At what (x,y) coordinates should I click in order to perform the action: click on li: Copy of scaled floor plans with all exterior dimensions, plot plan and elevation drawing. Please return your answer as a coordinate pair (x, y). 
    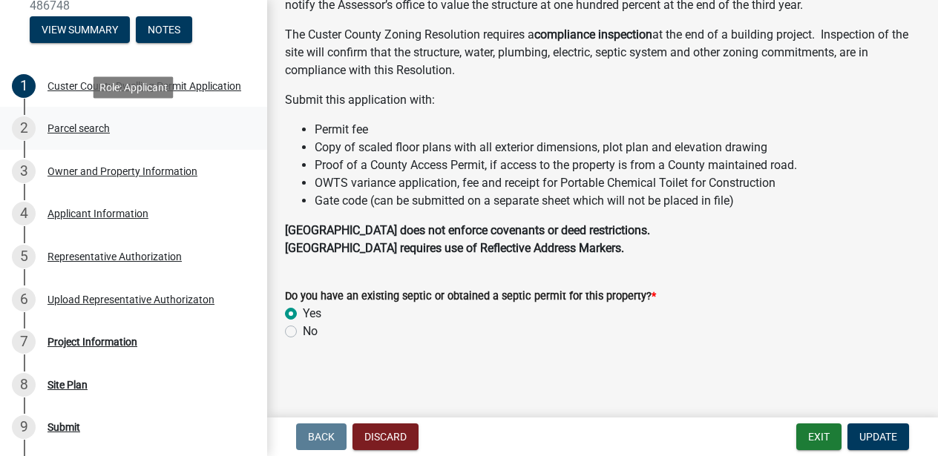
    Looking at the image, I should click on (617, 148).